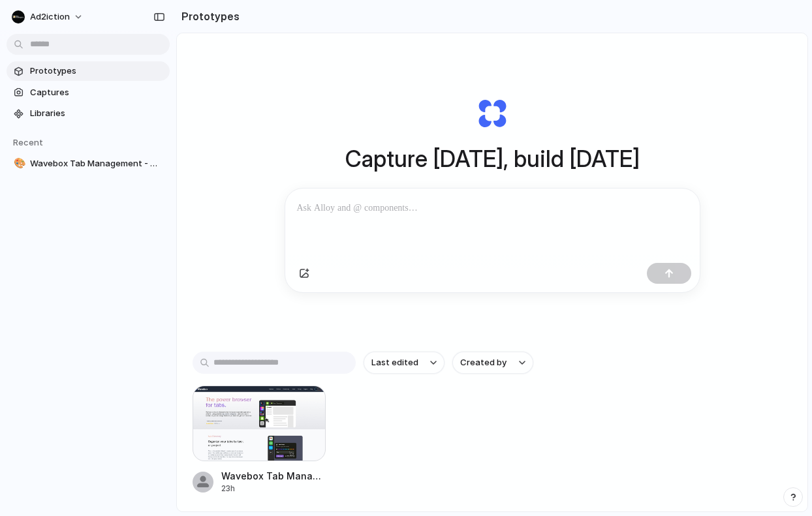  I want to click on span: ad2iction, so click(49, 17).